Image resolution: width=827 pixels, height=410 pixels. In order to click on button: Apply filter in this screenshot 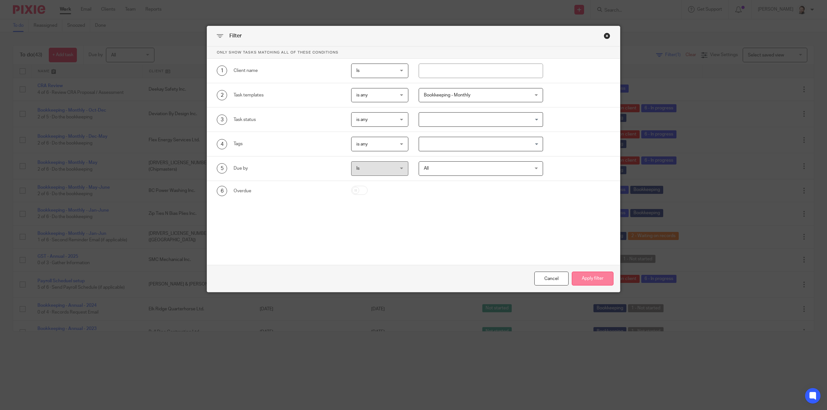, I will do `click(592, 279)`.